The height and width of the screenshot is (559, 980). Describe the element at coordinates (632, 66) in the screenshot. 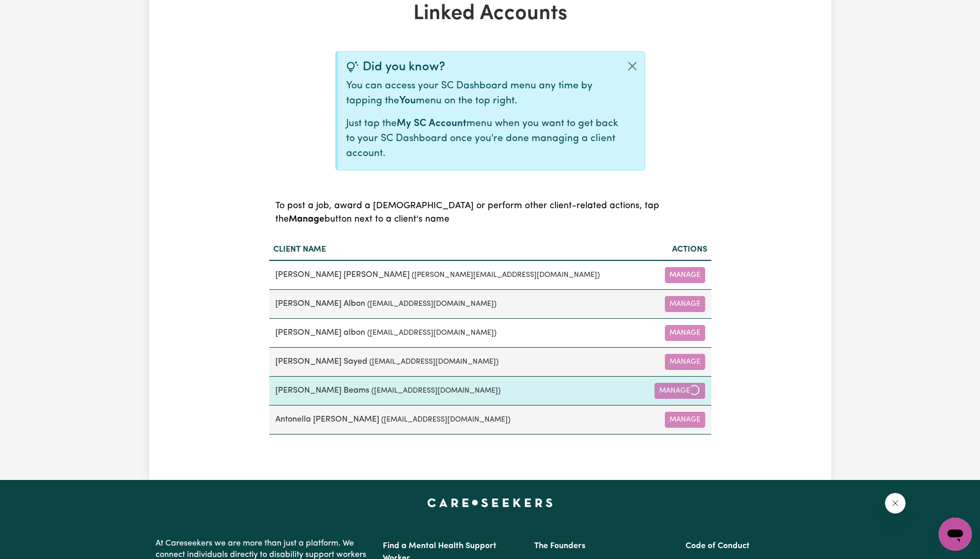

I see `button: Close alert` at that location.